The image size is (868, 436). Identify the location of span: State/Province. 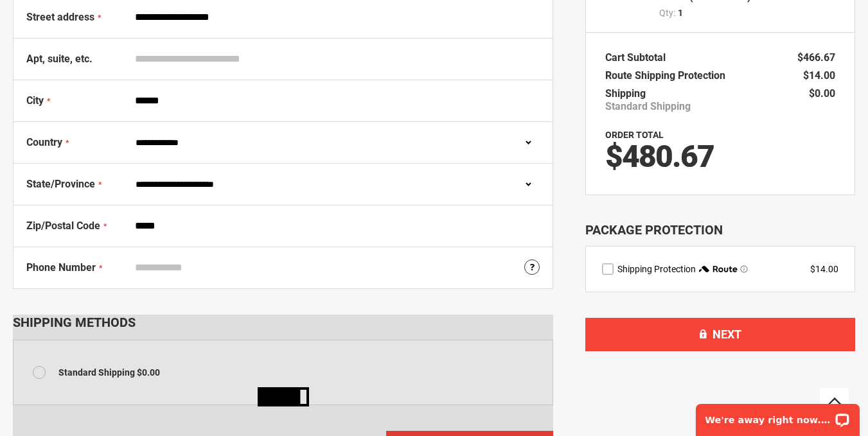
(60, 184).